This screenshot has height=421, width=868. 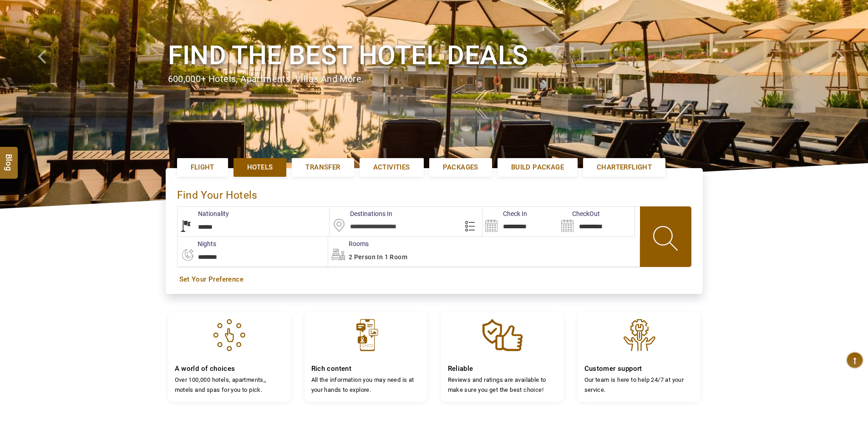 I want to click on span: Charterflight, so click(x=624, y=167).